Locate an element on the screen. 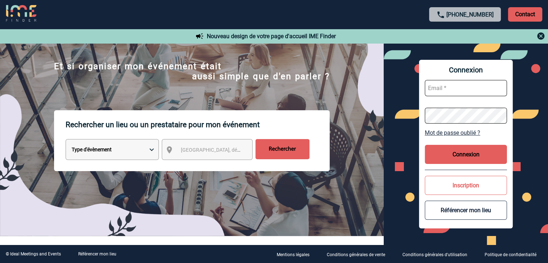 This screenshot has width=548, height=263. a: Conditions générales d'utilisation is located at coordinates (438, 254).